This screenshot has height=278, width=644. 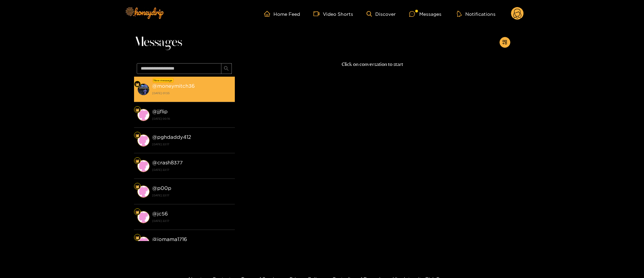 What do you see at coordinates (373, 65) in the screenshot?
I see `p: Click on conversation to start` at bounding box center [373, 65].